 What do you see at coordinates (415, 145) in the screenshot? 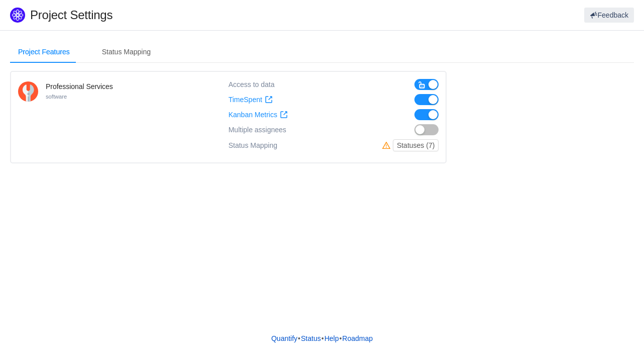
I see `button: Statuses (7)` at bounding box center [415, 145].